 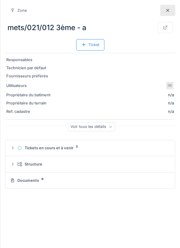 I want to click on summary: Structure, so click(x=90, y=164).